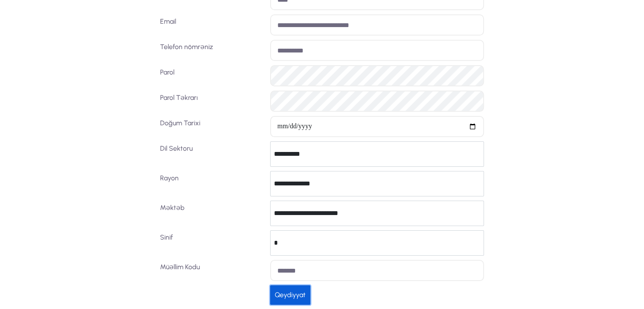 Image resolution: width=644 pixels, height=309 pixels. Describe the element at coordinates (212, 126) in the screenshot. I see `label: Doğum Tarixi` at that location.